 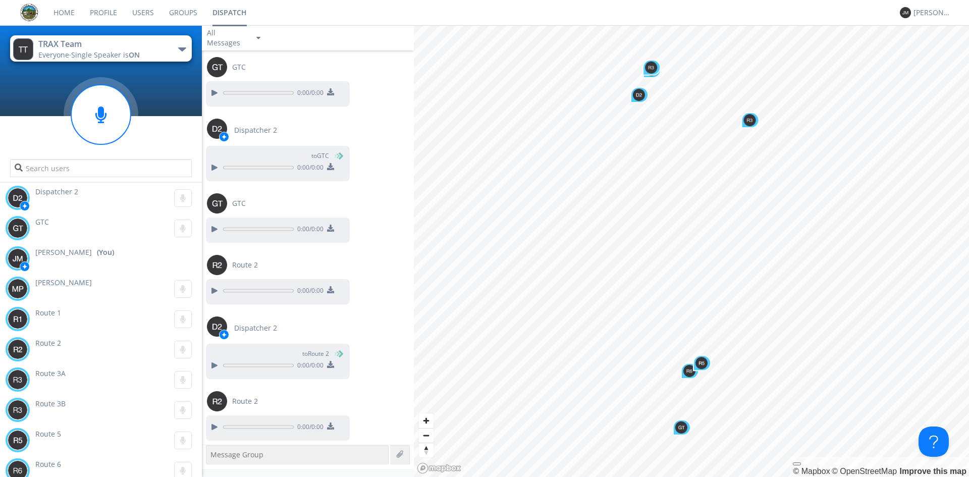 What do you see at coordinates (320, 156) in the screenshot?
I see `span: to GTC` at bounding box center [320, 156].